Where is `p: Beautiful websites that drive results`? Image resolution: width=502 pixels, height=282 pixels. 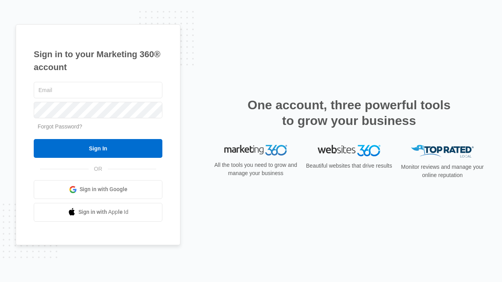 p: Beautiful websites that drive results is located at coordinates (349, 166).